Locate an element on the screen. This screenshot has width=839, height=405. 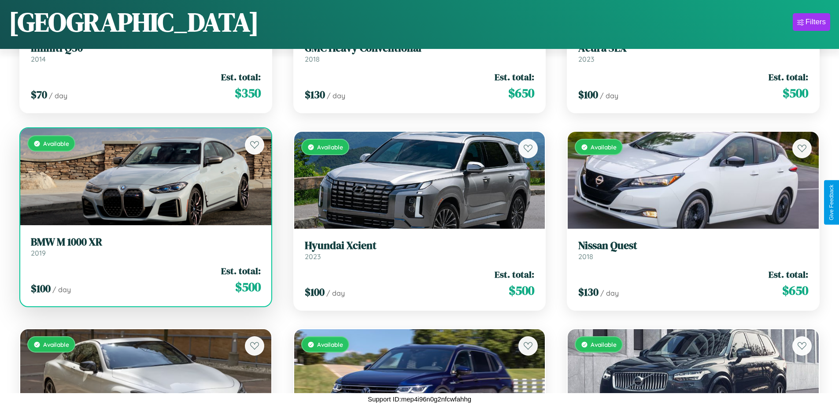
span: 2014 is located at coordinates (38, 59).